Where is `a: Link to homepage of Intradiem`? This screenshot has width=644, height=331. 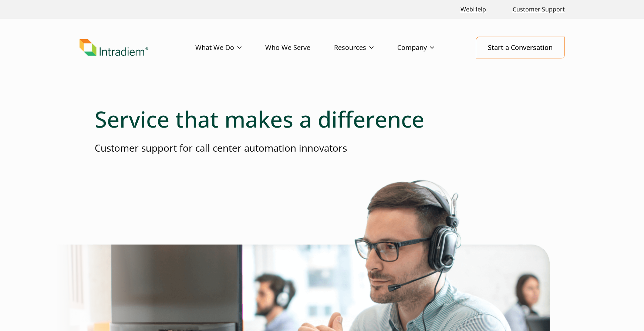
a: Link to homepage of Intradiem is located at coordinates (137, 48).